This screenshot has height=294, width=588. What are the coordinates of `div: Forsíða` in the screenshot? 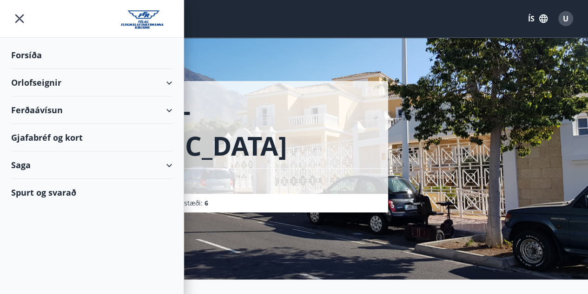 It's located at (92, 55).